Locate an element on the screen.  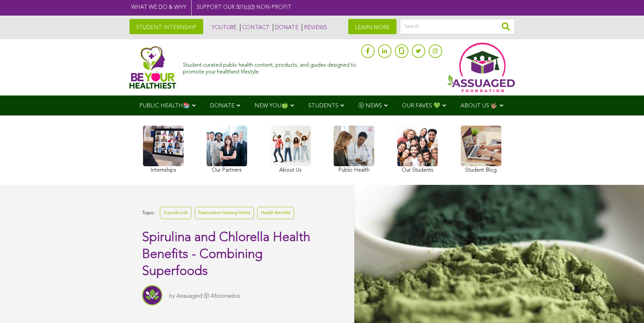
span: STUDENTS is located at coordinates (323, 105).